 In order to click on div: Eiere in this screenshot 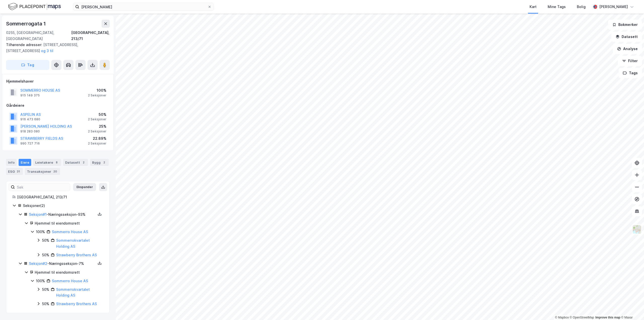, I will do `click(25, 162)`.